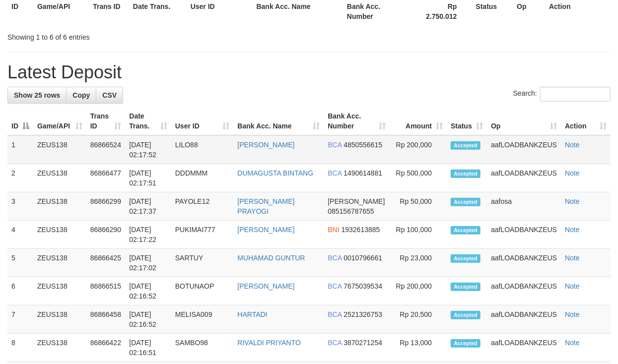  I want to click on td: 86866458, so click(106, 320).